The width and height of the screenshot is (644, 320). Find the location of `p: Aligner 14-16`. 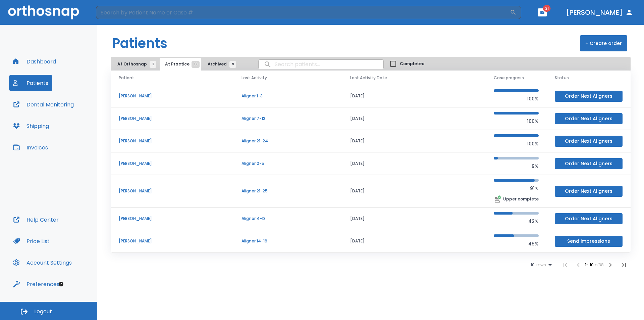

p: Aligner 14-16 is located at coordinates (288, 241).